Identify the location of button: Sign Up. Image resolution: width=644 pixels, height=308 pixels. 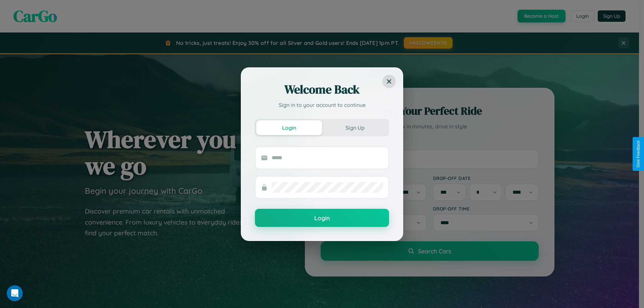
(355, 128).